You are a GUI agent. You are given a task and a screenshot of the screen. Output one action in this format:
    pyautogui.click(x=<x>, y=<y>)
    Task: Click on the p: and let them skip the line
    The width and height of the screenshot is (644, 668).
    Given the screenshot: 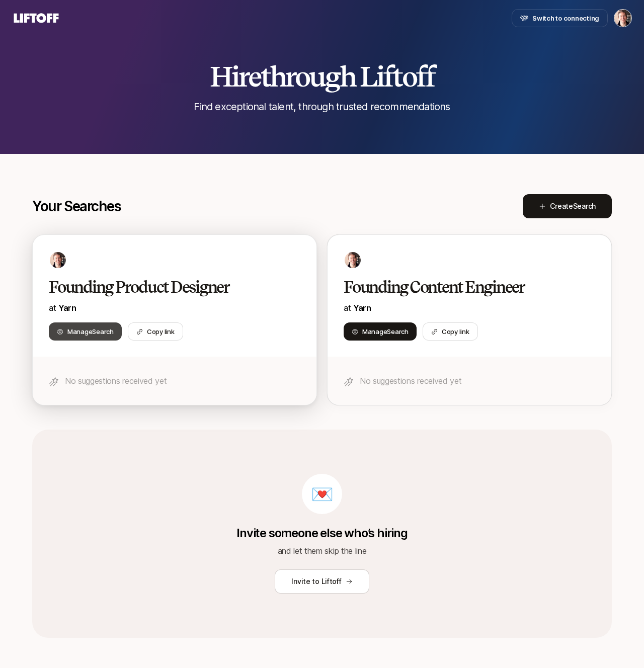 What is the action you would take?
    pyautogui.click(x=322, y=551)
    